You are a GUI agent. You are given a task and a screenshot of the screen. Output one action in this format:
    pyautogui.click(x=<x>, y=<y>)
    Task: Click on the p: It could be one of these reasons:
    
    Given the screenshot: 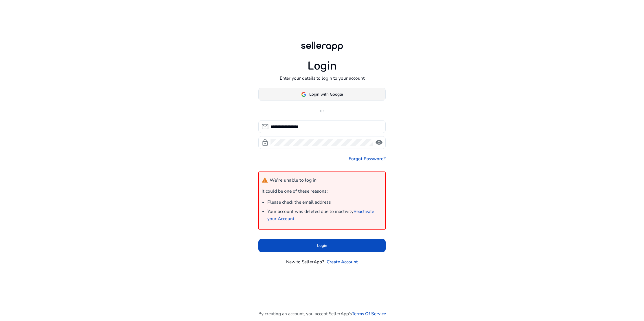 What is the action you would take?
    pyautogui.click(x=322, y=191)
    